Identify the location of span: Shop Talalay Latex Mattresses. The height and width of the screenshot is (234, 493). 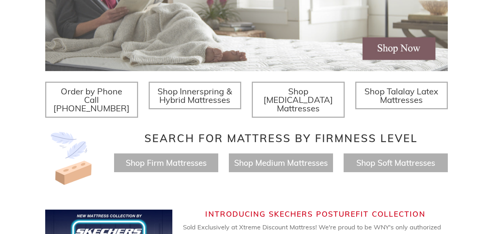
(401, 95).